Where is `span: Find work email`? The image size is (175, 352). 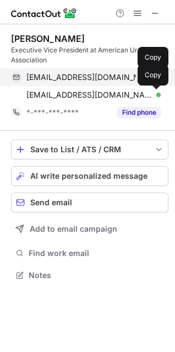
span: Find work email is located at coordinates (96, 253).